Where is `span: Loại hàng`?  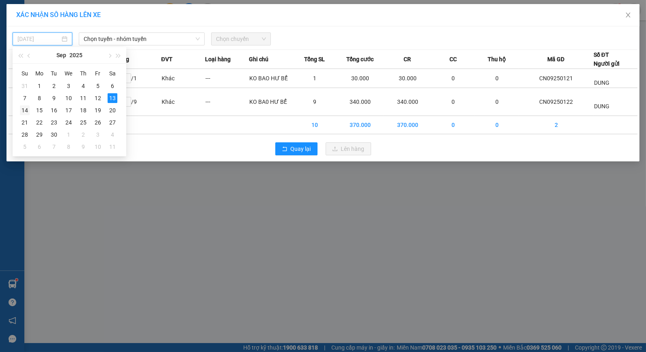 span: Loại hàng is located at coordinates (218, 59).